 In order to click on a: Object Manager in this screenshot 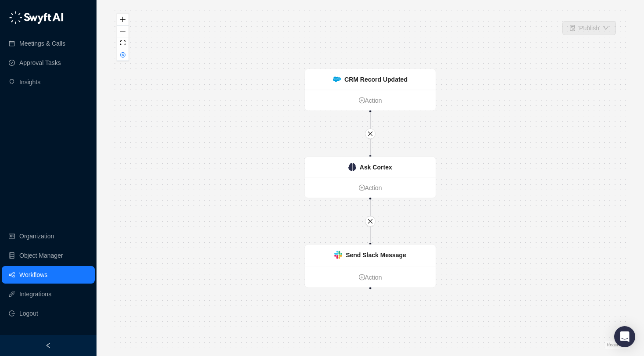, I will do `click(41, 255)`.